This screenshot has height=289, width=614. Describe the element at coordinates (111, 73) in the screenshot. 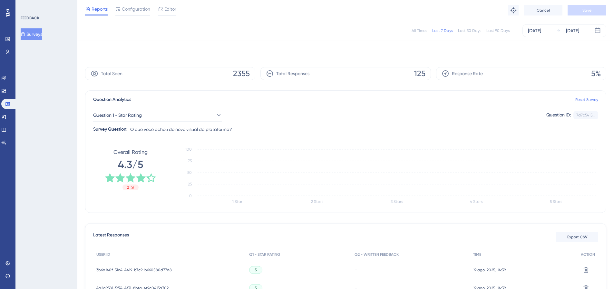

I see `span: Total Seen` at that location.